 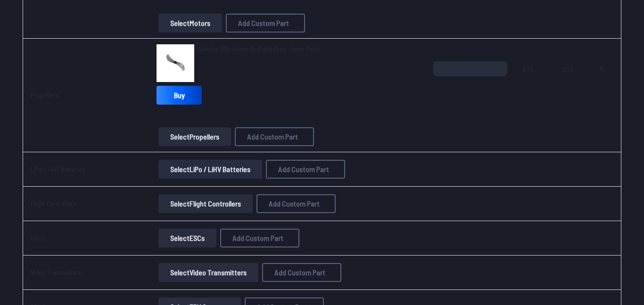 What do you see at coordinates (58, 169) in the screenshot?
I see `a: LiPo / LiHV Batteries` at bounding box center [58, 169].